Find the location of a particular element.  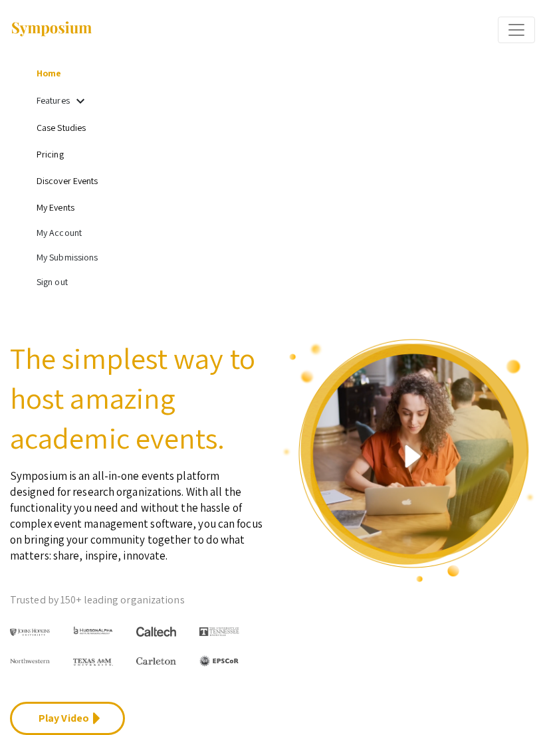

a: Pricing is located at coordinates (50, 154).